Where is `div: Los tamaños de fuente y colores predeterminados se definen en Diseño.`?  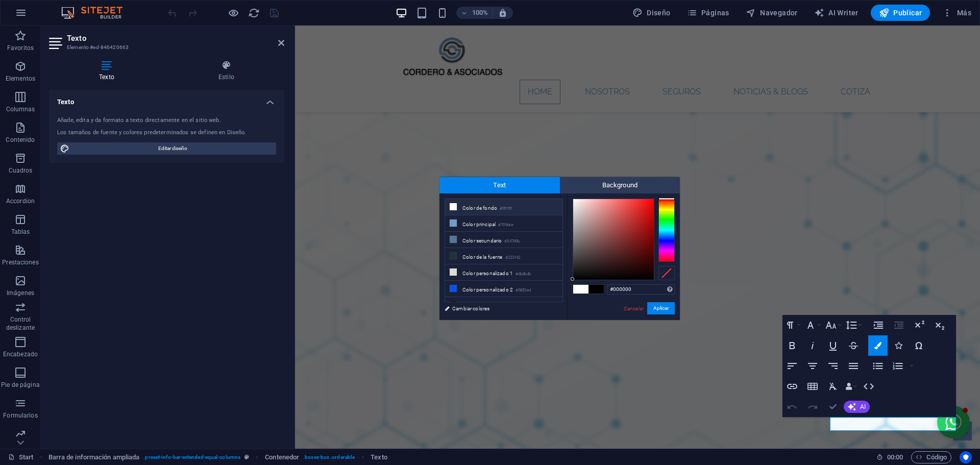
div: Los tamaños de fuente y colores predeterminados se definen en Diseño. is located at coordinates (166, 132).